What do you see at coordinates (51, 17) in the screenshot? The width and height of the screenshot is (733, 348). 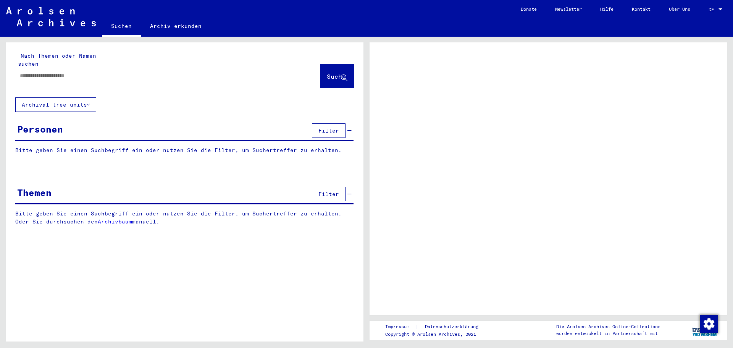 I see `img: Arolsen_neg.svg` at bounding box center [51, 17].